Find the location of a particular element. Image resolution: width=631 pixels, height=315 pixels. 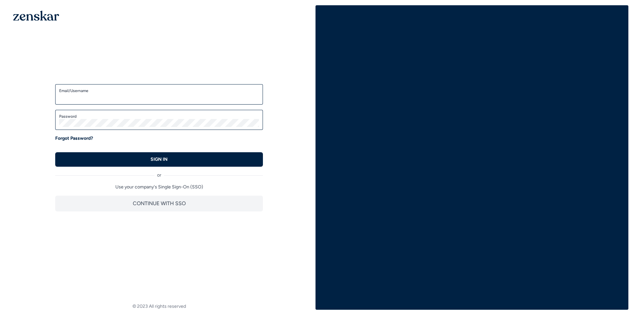

a: Forgot Password? is located at coordinates (74, 138).